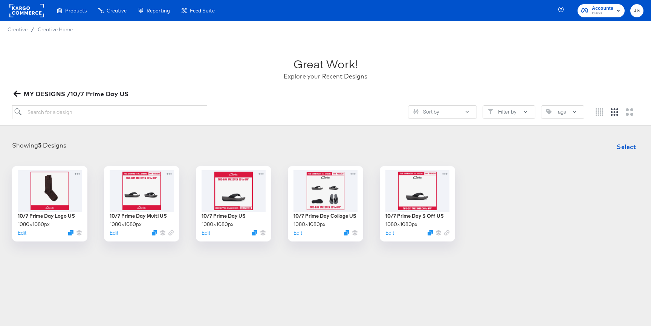 The width and height of the screenshot is (651, 326). I want to click on div: 10/7 Prime Day Collage US, so click(325, 216).